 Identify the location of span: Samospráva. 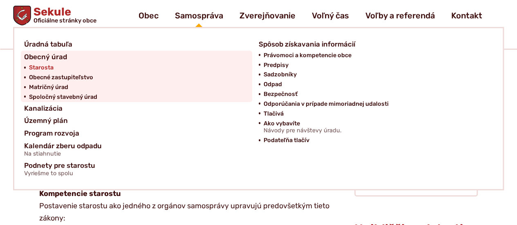
(199, 16).